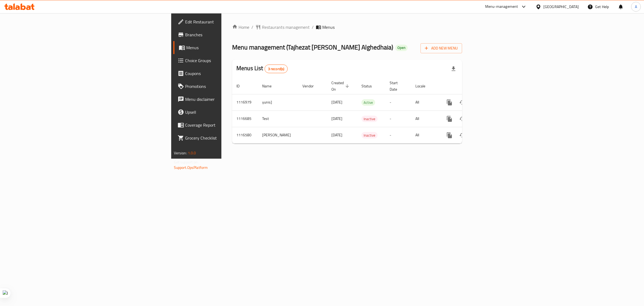 This screenshot has width=644, height=306. I want to click on span: Restaurants management, so click(286, 27).